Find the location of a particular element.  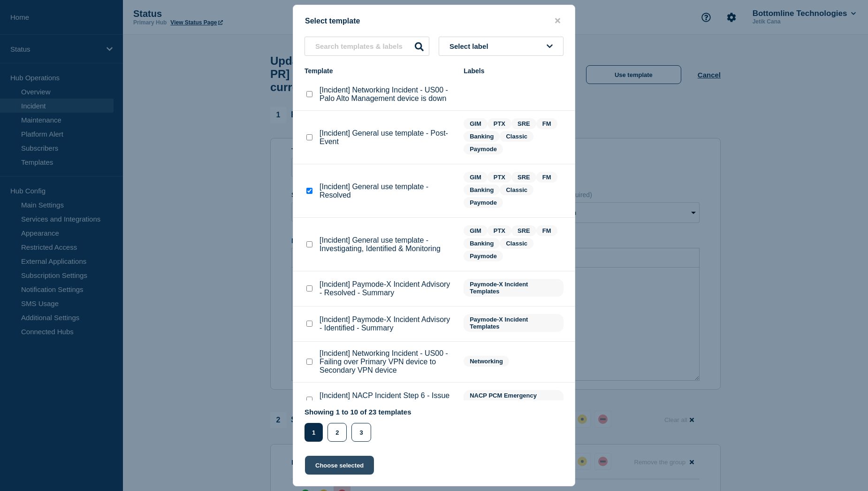

p: [Incident] NACP Incident Step 6 - Issue Resolved & Closed is located at coordinates (386, 400).